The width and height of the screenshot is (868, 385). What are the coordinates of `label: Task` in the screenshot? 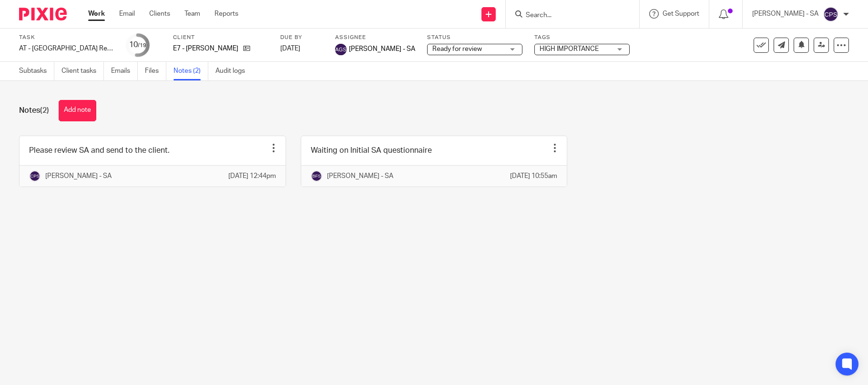 It's located at (67, 37).